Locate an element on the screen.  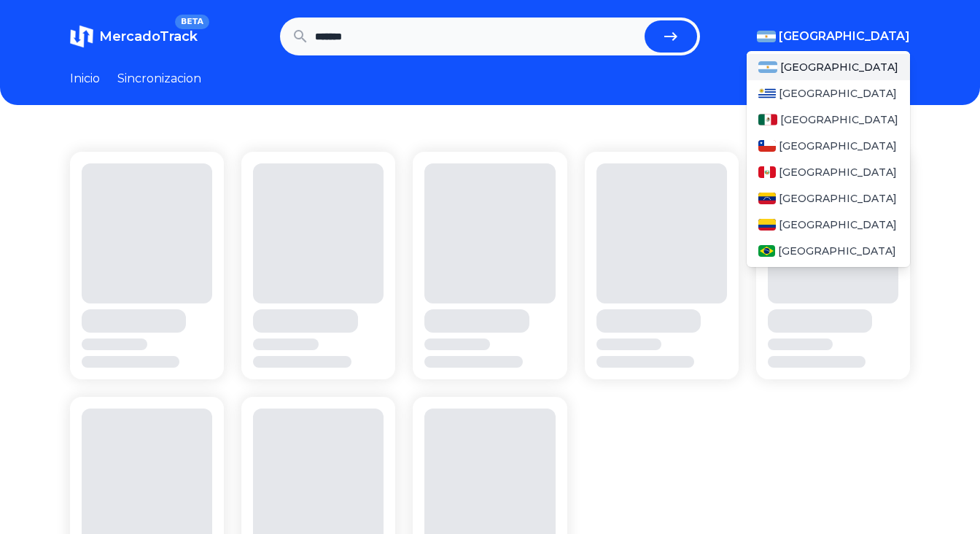
img: MercadoTrack is located at coordinates (82, 37).